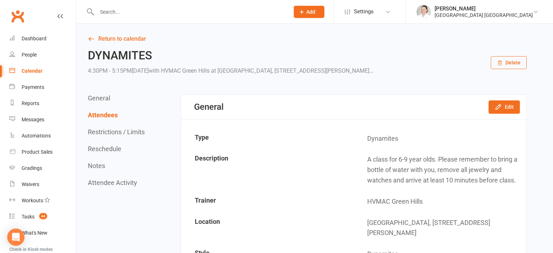  What do you see at coordinates (99, 98) in the screenshot?
I see `button: General` at bounding box center [99, 98].